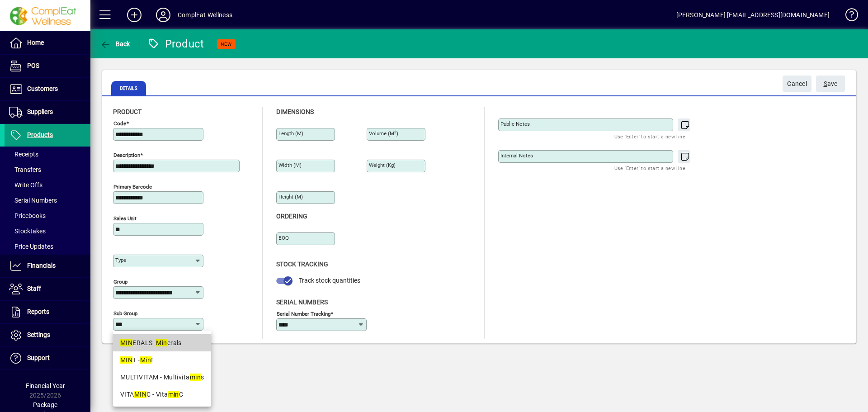 The image size is (868, 412). I want to click on a: Settings, so click(47, 335).